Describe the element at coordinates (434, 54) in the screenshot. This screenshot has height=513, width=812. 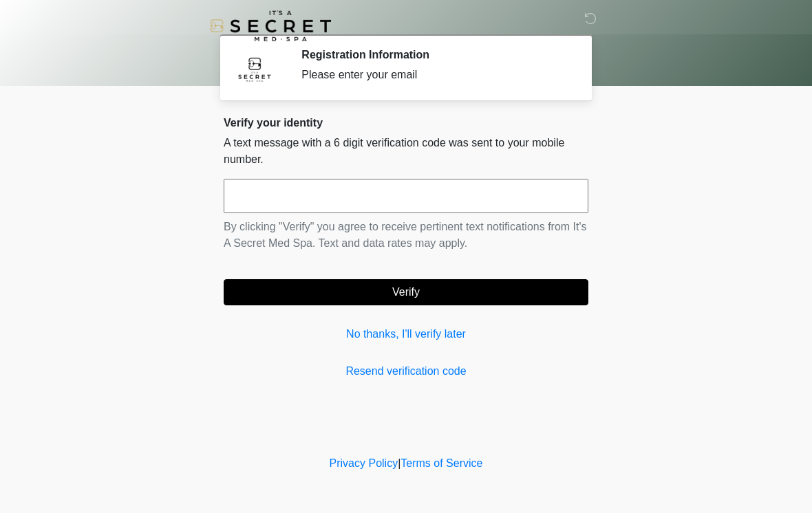
I see `h2: Registration Information` at that location.